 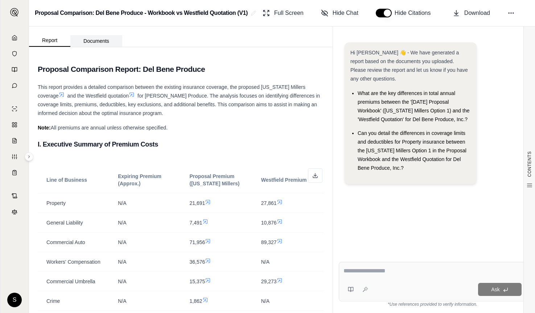 I want to click on a: Custom Report, so click(x=15, y=157).